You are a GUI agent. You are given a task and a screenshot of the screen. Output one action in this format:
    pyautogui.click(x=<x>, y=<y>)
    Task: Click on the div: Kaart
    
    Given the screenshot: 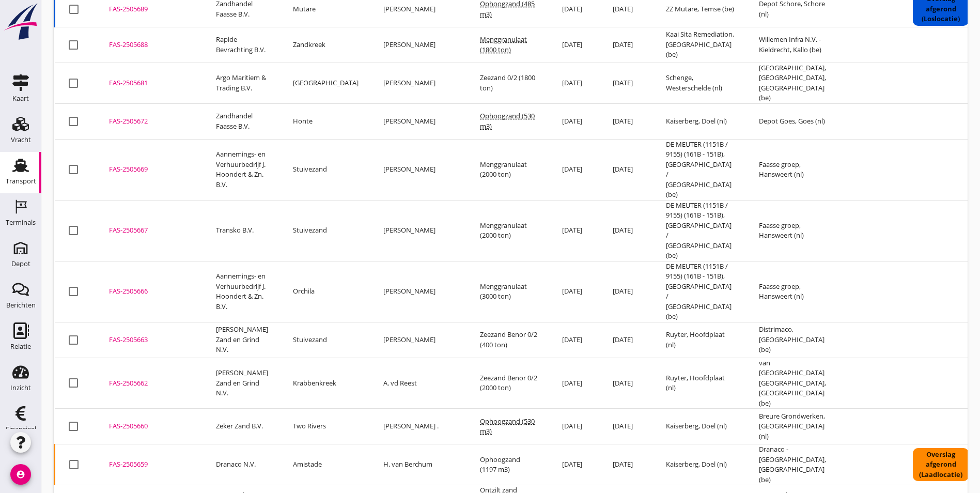 What is the action you would take?
    pyautogui.click(x=21, y=98)
    